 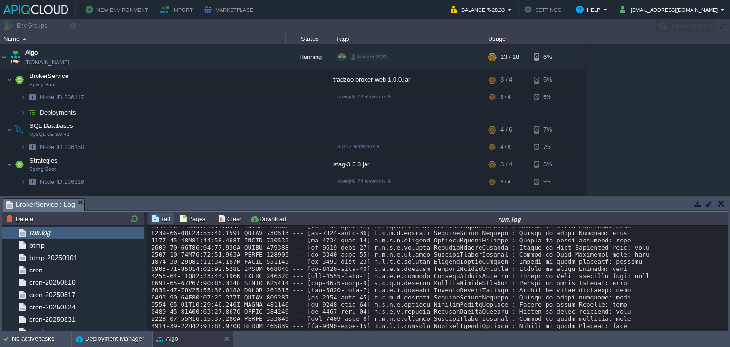 What do you see at coordinates (409, 80) in the screenshot?
I see `div: tradzoo-broker-web-1.0.0.jar` at bounding box center [409, 80].